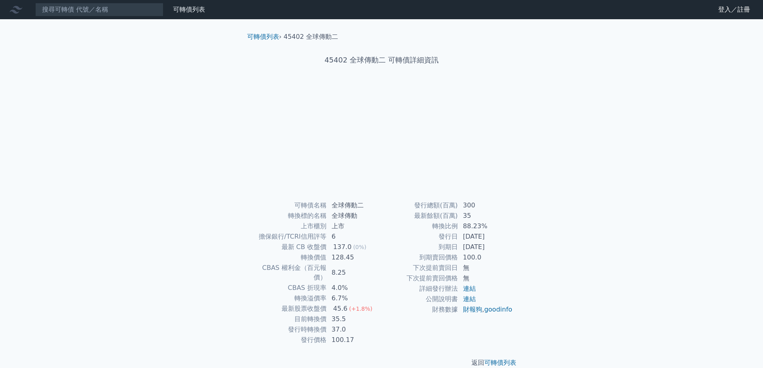  I want to click on li: 45402 全球傳動二, so click(311, 37).